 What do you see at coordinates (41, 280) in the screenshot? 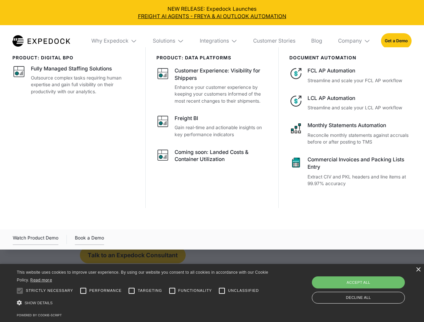
I see `a: Read more` at bounding box center [41, 280].